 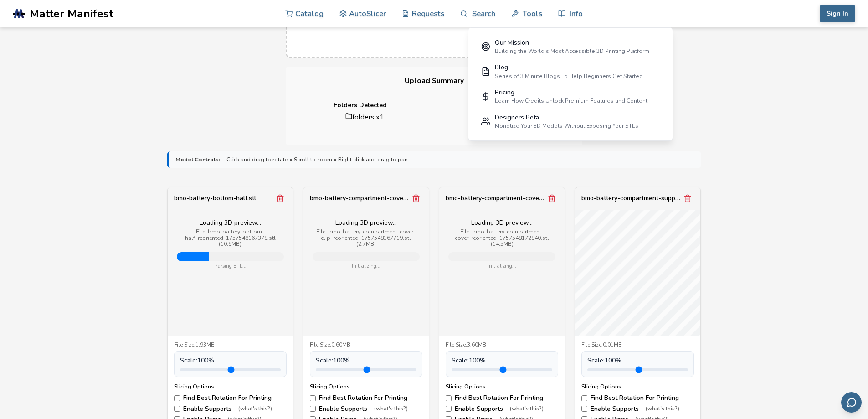 What do you see at coordinates (571, 93) in the screenshot?
I see `div: Pricing` at bounding box center [571, 93].